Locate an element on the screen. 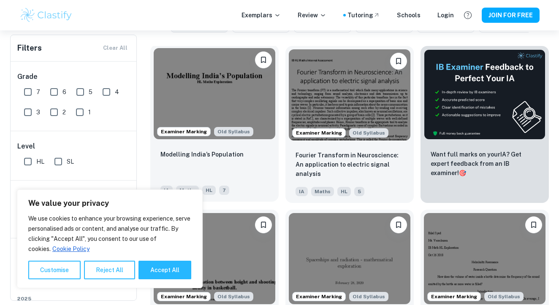 The image size is (559, 305). div: Schools is located at coordinates (409, 15).